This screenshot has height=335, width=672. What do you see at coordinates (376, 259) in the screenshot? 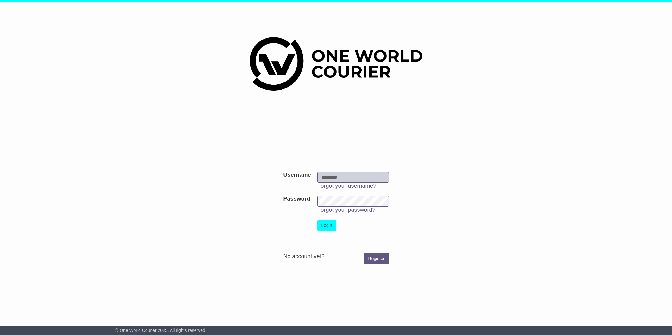
I see `a: Register` at bounding box center [376, 259].